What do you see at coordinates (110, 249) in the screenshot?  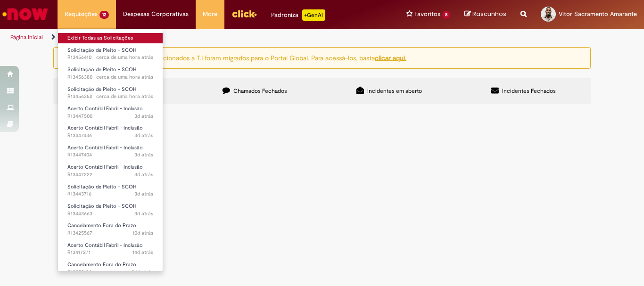 I see `a: Aberto R13417271 : Acerto Contábil Fabril - Inclusão` at bounding box center [110, 249].